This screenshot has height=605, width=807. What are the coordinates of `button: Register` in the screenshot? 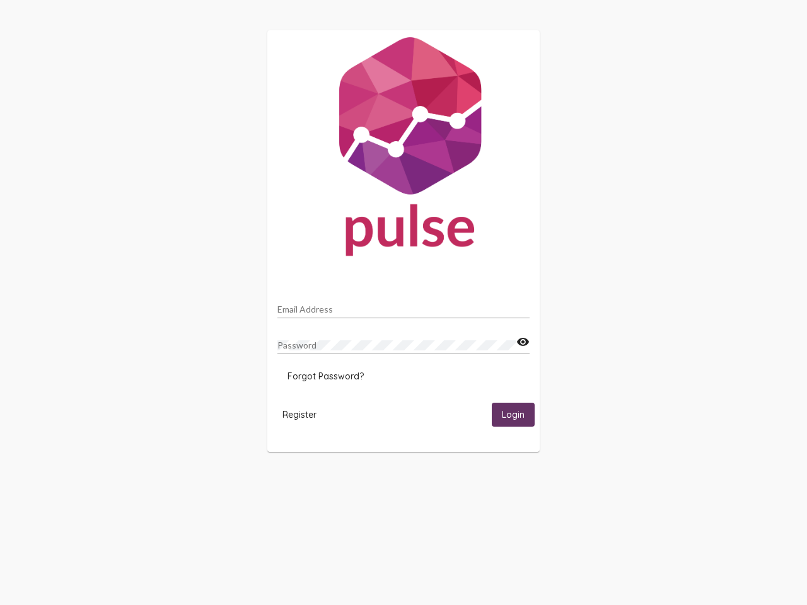 It's located at (299, 414).